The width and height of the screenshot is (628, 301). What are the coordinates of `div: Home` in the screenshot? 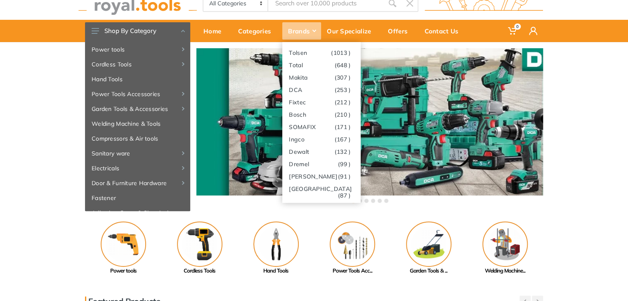 It's located at (215, 31).